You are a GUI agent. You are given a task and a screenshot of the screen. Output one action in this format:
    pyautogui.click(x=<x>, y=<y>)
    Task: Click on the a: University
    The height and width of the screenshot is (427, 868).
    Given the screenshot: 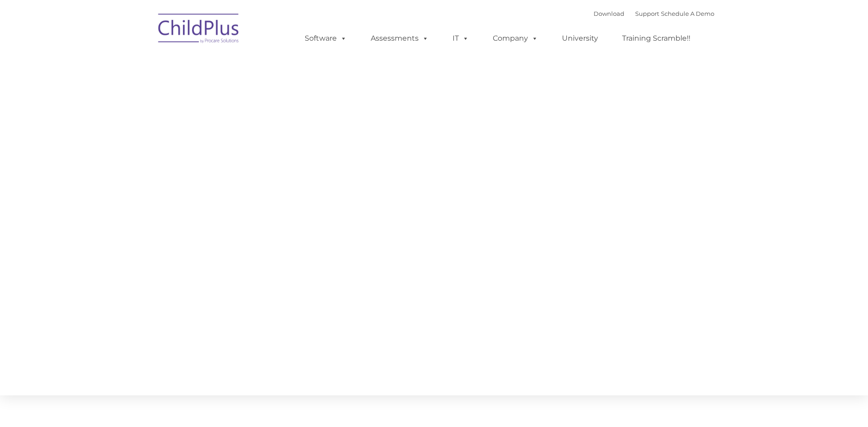 What is the action you would take?
    pyautogui.click(x=580, y=38)
    